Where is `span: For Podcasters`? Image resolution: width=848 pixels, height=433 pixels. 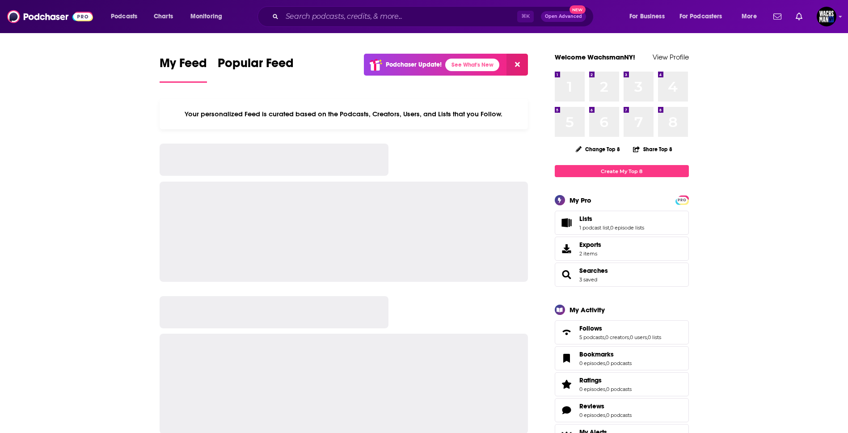 span: For Podcasters is located at coordinates (701, 17).